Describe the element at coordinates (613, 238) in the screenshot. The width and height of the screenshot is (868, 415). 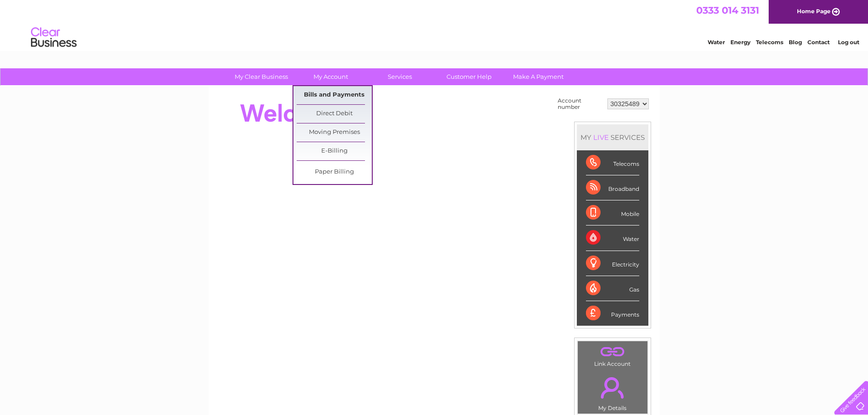
I see `div: Water` at that location.